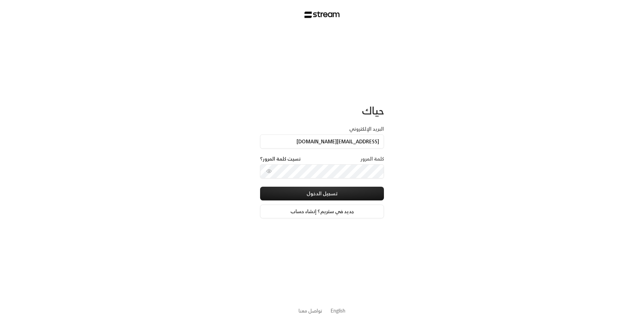 This screenshot has height=328, width=644. Describe the element at coordinates (372, 110) in the screenshot. I see `span: حياك` at that location.